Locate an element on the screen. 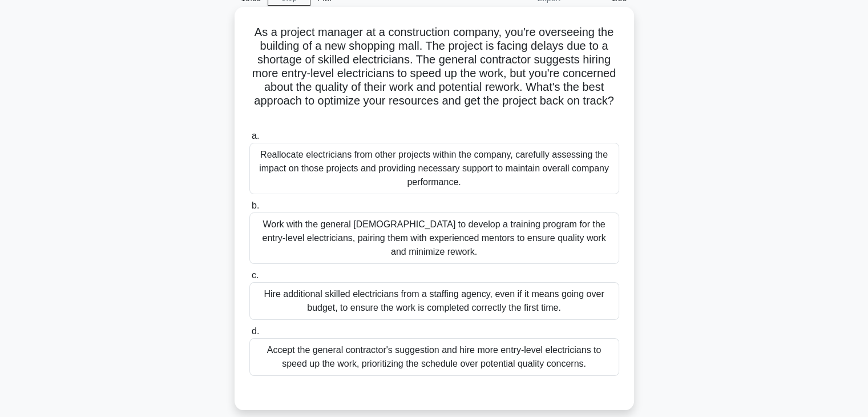  span: a. is located at coordinates (255, 136).